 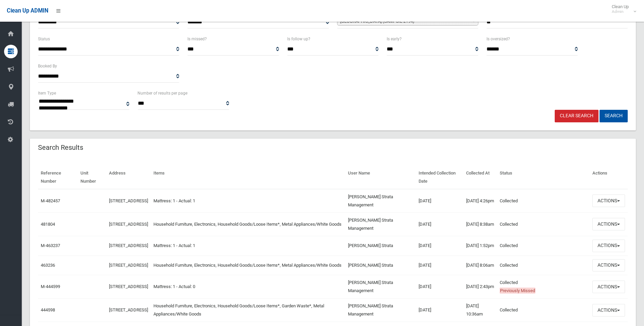 I want to click on th: Reference Number, so click(x=58, y=178).